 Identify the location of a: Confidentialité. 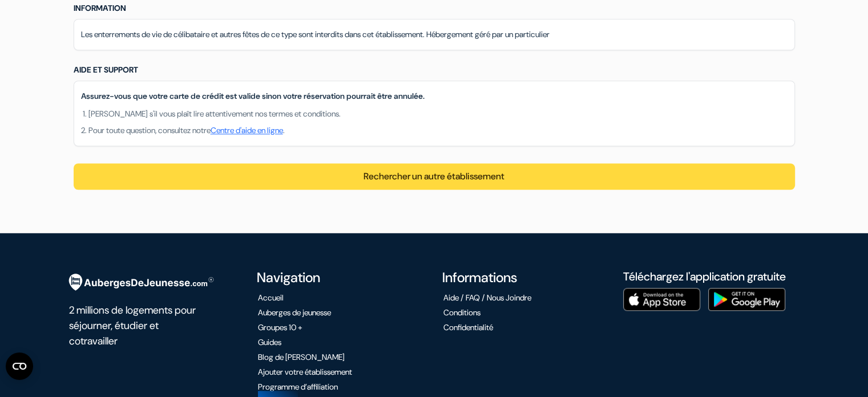
(467, 327).